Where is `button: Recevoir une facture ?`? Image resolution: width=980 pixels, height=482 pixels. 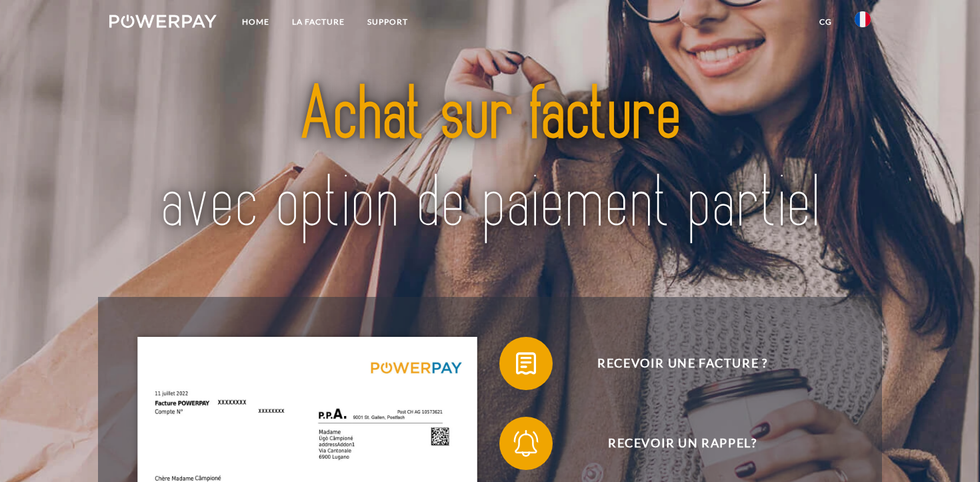
button: Recevoir une facture ? is located at coordinates (673, 363).